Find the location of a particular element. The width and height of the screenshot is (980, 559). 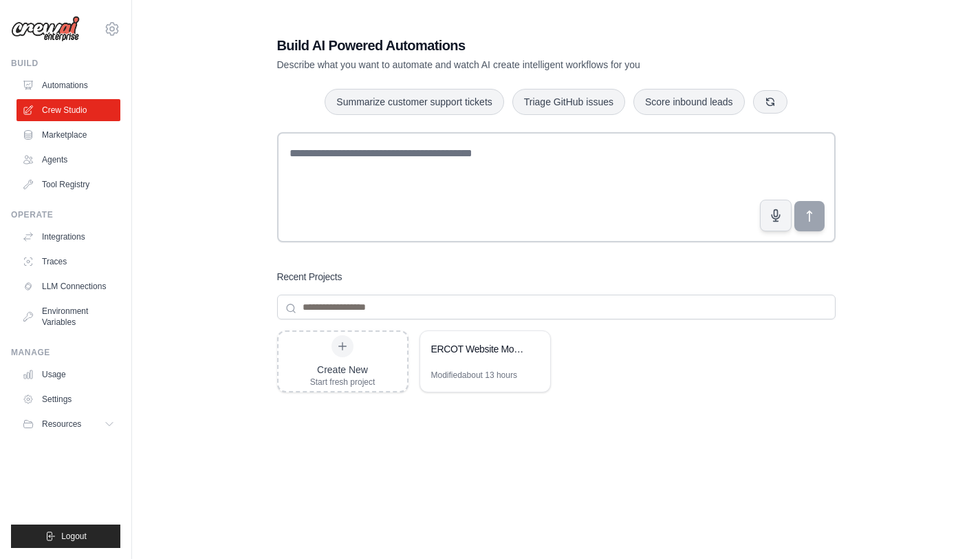

p: Describe what you want to automate and watch AI create intelligent workflows for you is located at coordinates (508, 64).